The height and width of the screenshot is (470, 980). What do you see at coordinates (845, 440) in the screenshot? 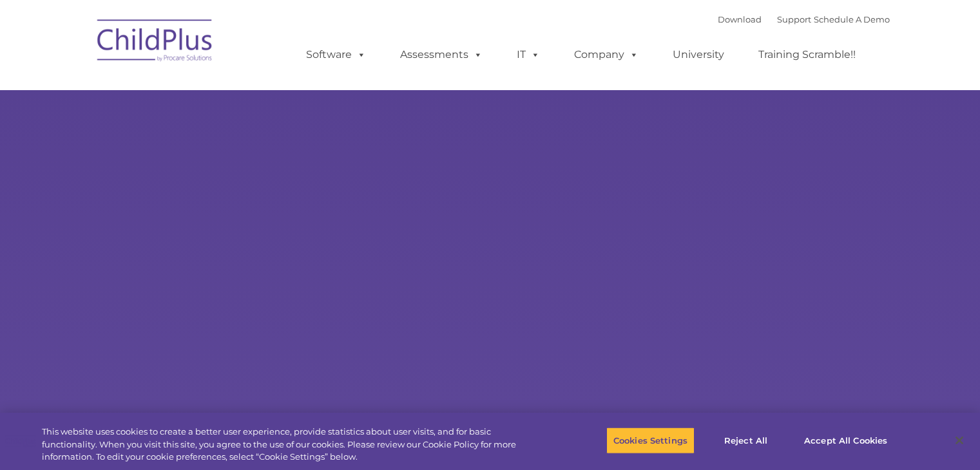
I see `button: Accept All Cookies` at bounding box center [845, 440].